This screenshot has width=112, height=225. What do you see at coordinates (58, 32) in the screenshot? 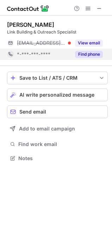
I see `div: Link Building & Outreach Specialist` at bounding box center [58, 32].